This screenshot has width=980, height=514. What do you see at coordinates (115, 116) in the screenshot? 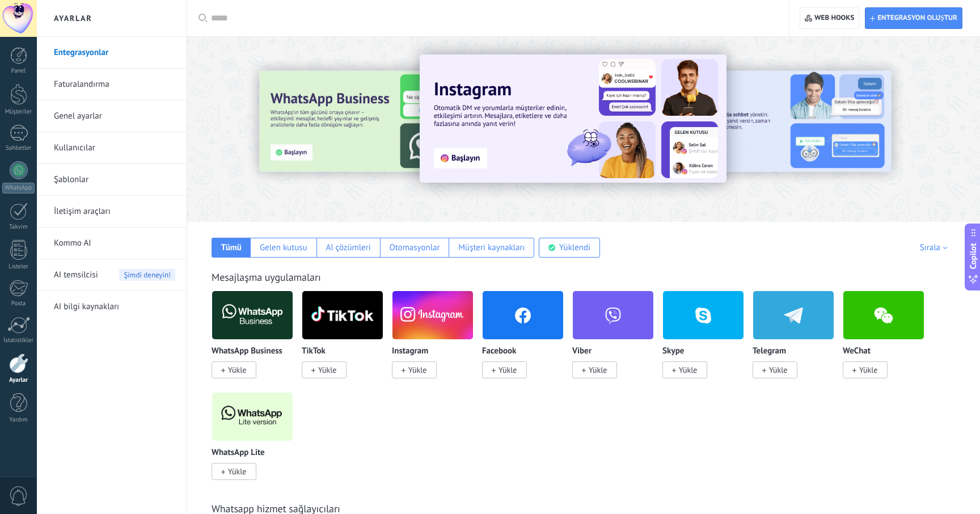
I see `a: Genel ayarlar` at bounding box center [115, 116].